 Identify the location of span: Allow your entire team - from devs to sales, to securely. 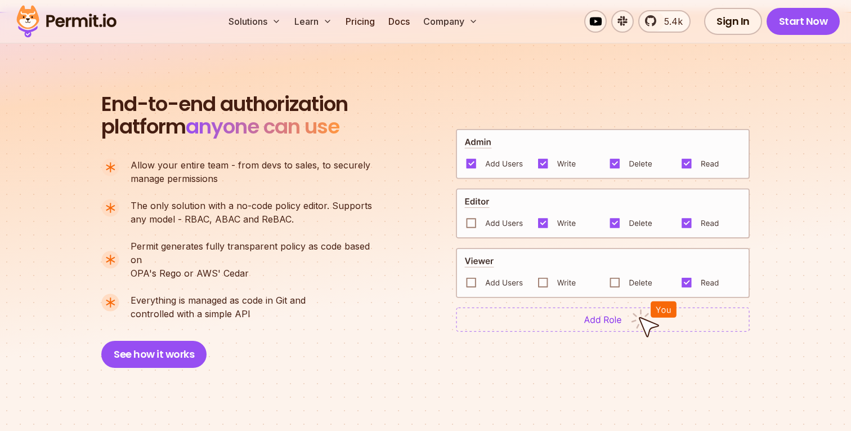
(250, 165).